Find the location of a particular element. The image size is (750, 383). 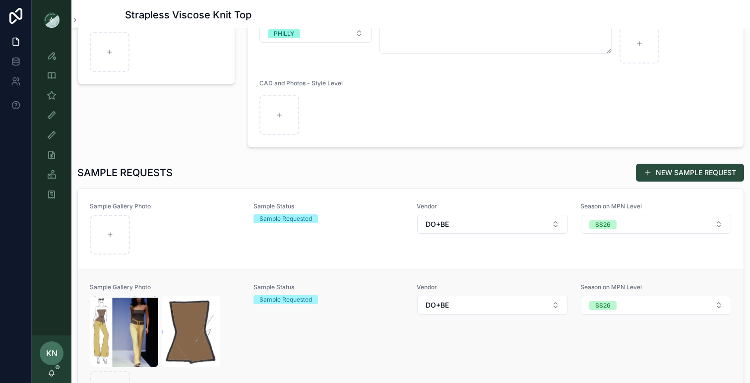

img: App logo is located at coordinates (52, 20).